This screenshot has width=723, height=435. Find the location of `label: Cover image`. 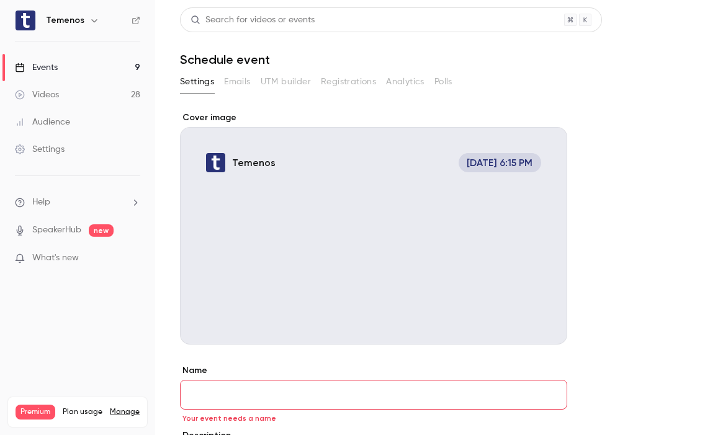

label: Cover image is located at coordinates (373, 118).